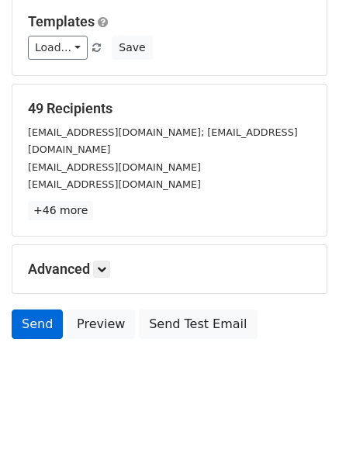 The height and width of the screenshot is (453, 339). What do you see at coordinates (61, 210) in the screenshot?
I see `a: +46 more` at bounding box center [61, 210].